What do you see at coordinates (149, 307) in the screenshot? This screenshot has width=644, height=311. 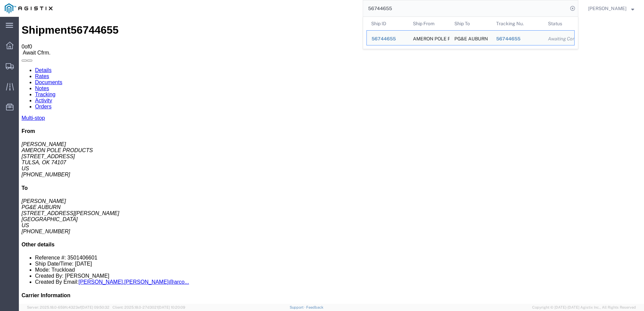 I see `span: Client: 2025.18.0-27d3021` at bounding box center [149, 307].